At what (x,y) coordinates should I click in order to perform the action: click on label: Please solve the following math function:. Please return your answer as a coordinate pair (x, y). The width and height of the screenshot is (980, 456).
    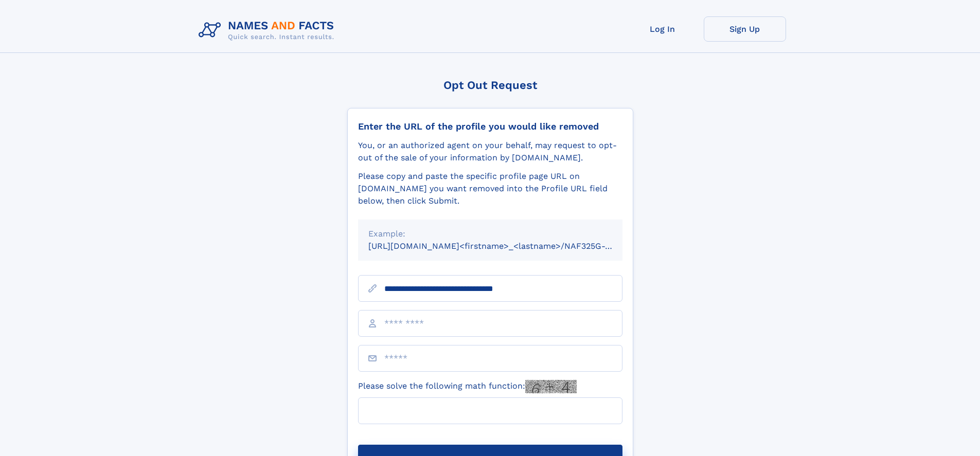
    Looking at the image, I should click on (467, 387).